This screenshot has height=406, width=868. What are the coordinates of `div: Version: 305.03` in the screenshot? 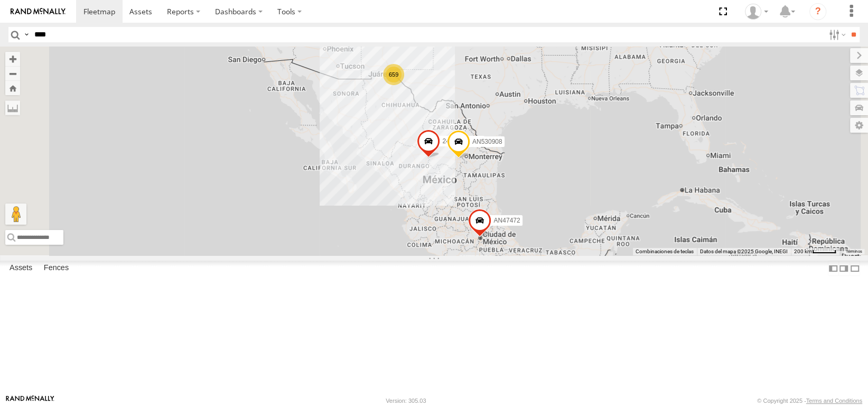 It's located at (406, 400).